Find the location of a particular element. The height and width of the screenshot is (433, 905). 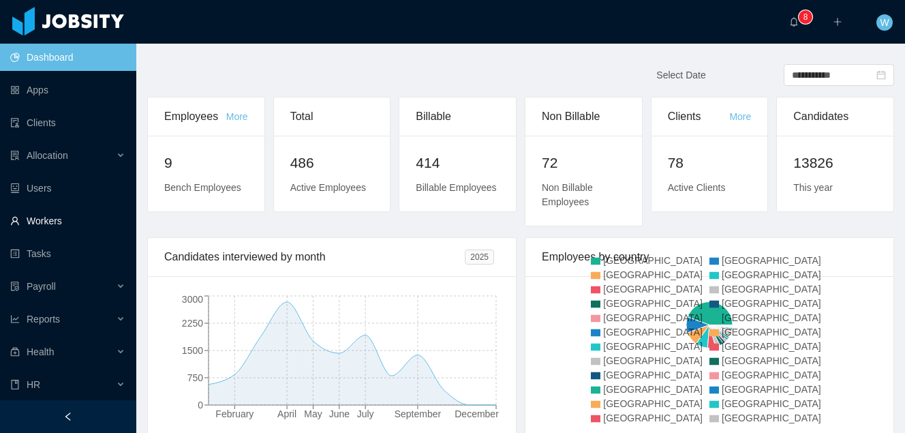

span: Allocation is located at coordinates (47, 155).